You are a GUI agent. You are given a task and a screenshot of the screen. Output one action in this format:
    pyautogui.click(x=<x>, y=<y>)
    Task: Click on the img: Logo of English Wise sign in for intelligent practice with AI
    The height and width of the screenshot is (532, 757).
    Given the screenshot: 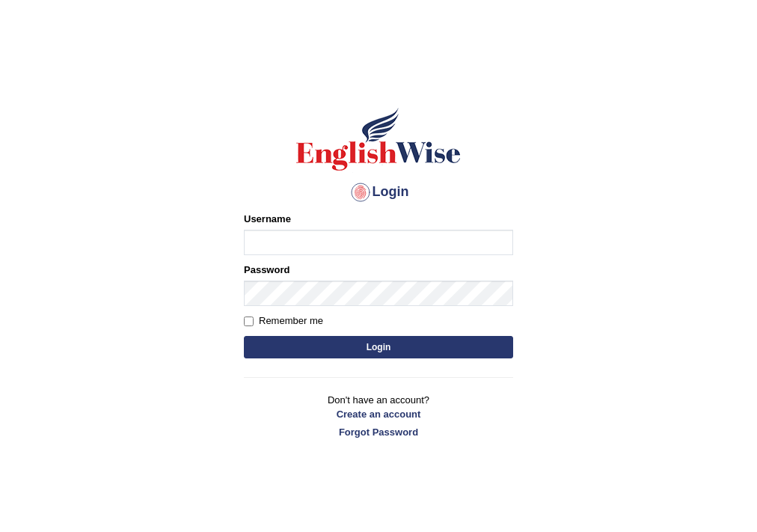 What is the action you would take?
    pyautogui.click(x=379, y=139)
    